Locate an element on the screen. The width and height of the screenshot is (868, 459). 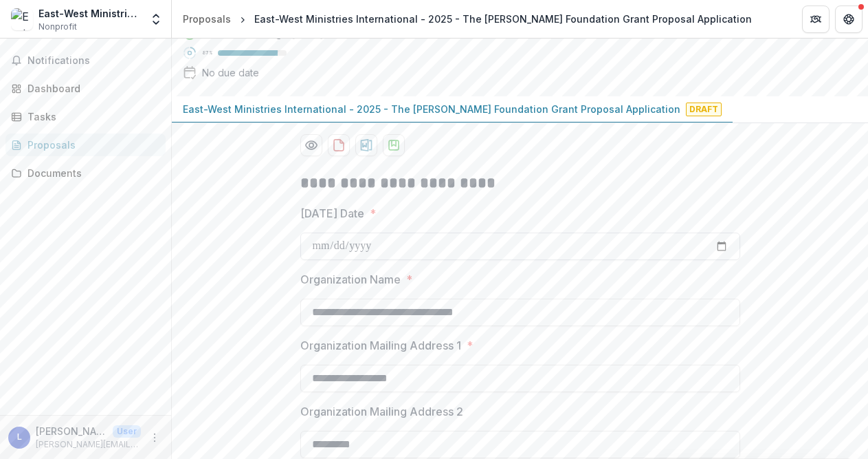
span: Notifications is located at coordinates (94, 60).